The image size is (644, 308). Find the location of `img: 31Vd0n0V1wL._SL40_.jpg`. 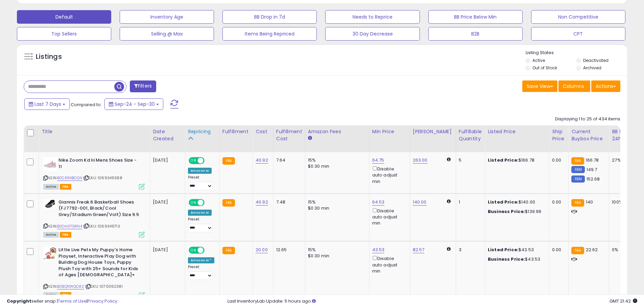

img: 31Vd0n0V1wL._SL40_.jpg is located at coordinates (50, 164).